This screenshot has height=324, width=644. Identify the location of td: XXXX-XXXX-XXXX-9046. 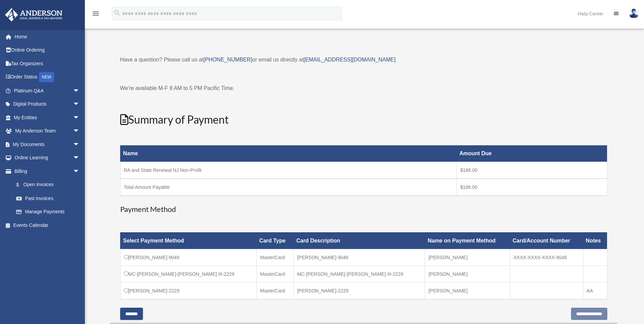
(546, 257).